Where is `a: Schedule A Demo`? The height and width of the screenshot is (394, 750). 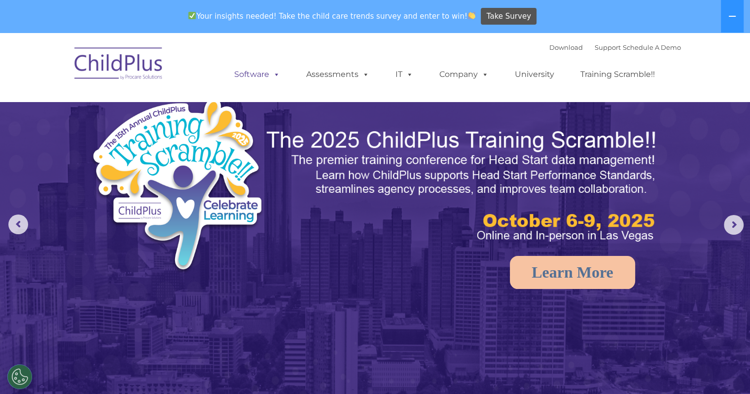 a: Schedule A Demo is located at coordinates (652, 47).